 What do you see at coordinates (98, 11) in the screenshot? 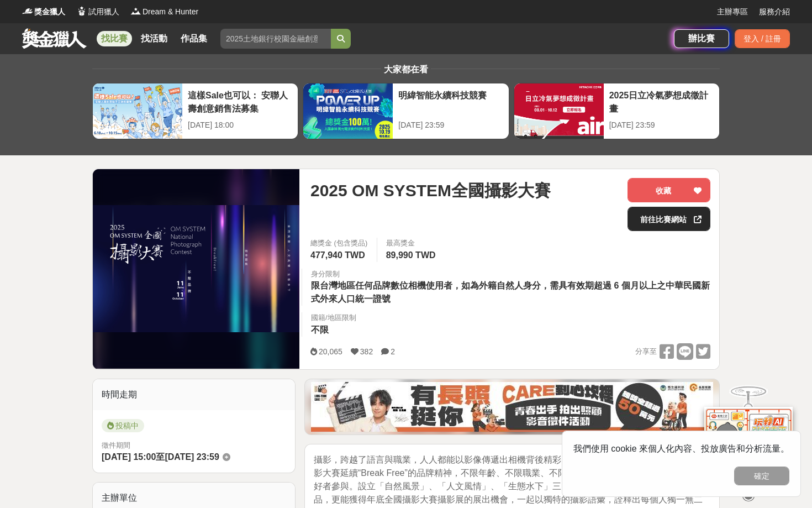
I see `a: Logo試用獵人` at bounding box center [98, 11].